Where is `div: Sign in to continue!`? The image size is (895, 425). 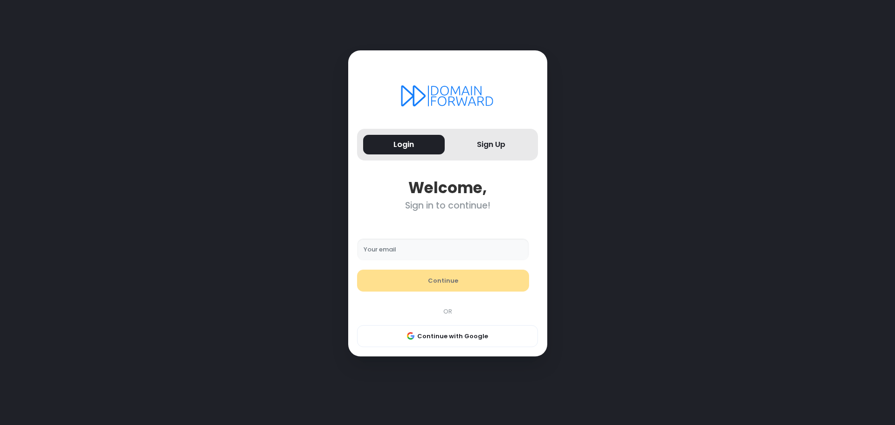
div: Sign in to continue! is located at coordinates (448, 205).